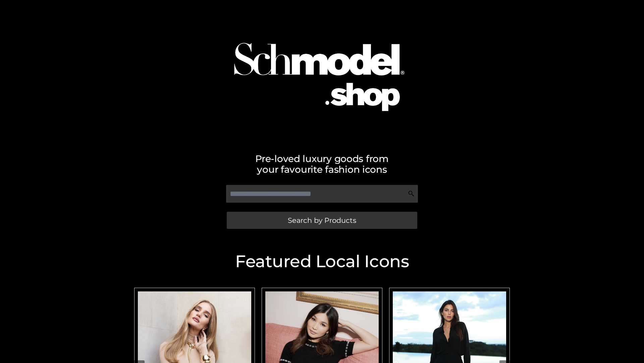 The height and width of the screenshot is (363, 644). Describe the element at coordinates (322, 220) in the screenshot. I see `a: Search by Products` at that location.